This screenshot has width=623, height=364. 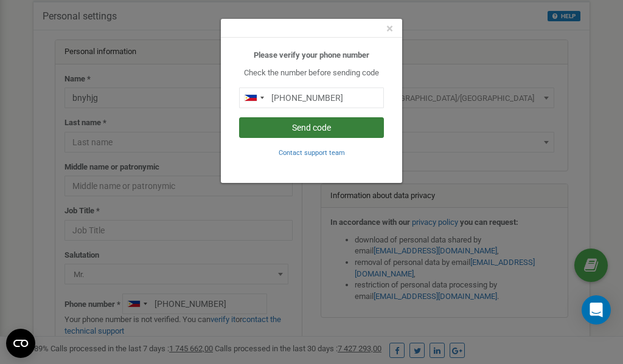 What do you see at coordinates (312, 152) in the screenshot?
I see `a: Contact support team` at bounding box center [312, 152].